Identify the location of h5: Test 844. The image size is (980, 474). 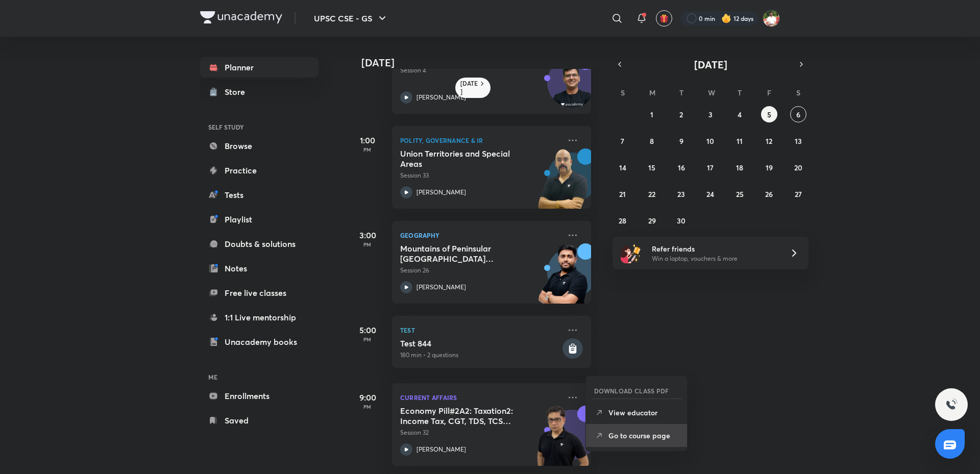
(480, 343).